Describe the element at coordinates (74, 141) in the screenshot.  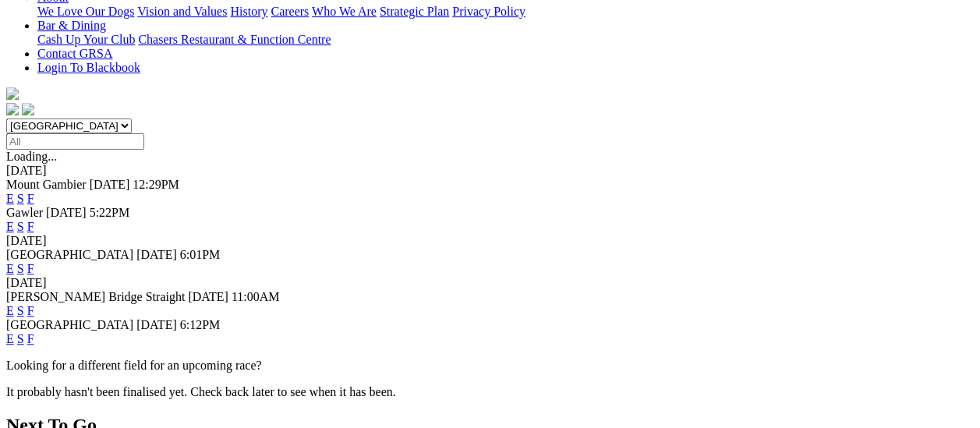
I see `input: Select date` at that location.